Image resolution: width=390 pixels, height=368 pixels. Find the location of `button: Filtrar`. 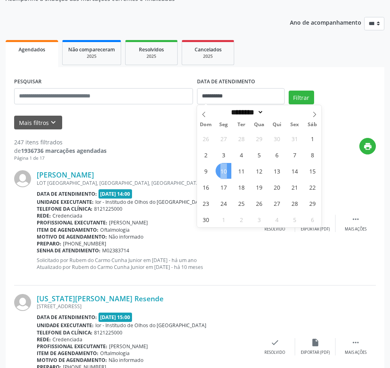

button: Filtrar is located at coordinates (302, 97).